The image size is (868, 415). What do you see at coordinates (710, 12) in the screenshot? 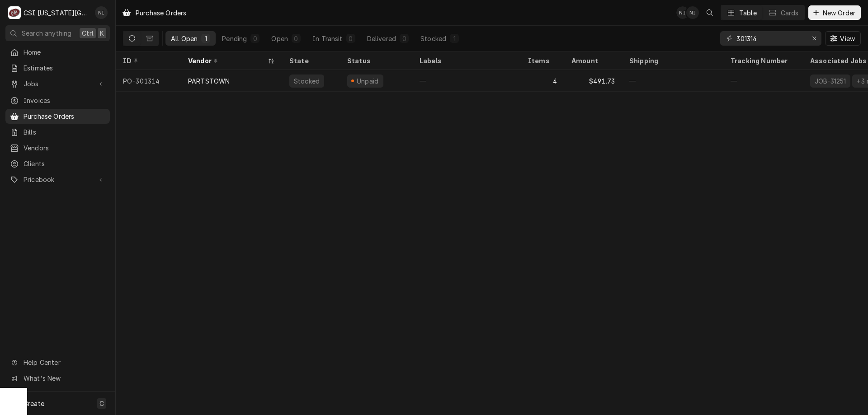
I see `button: Open search` at bounding box center [710, 12].